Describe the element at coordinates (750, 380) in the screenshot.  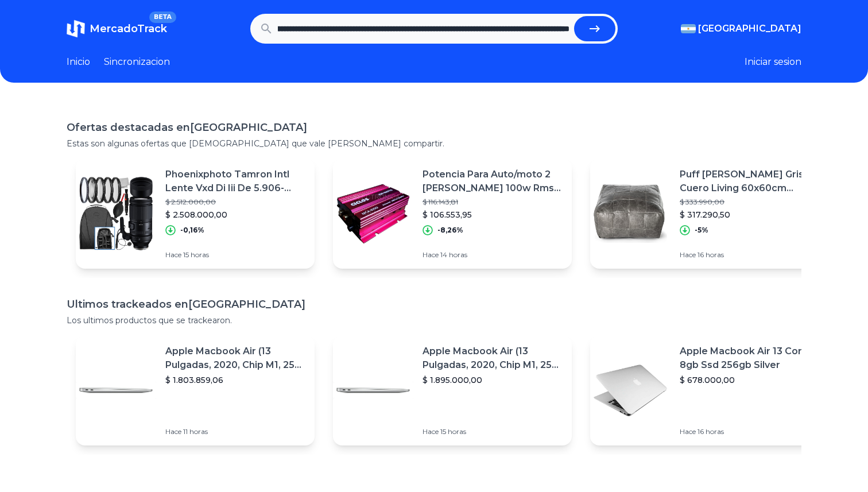
I see `p: $ 678.000,00` at that location.